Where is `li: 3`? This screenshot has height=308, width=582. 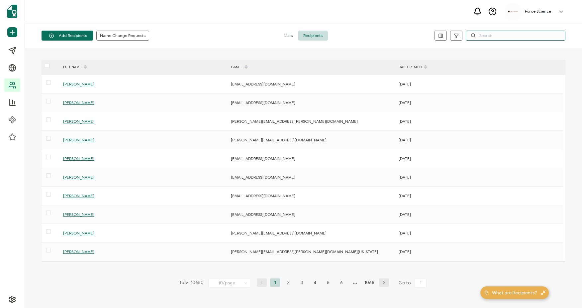
li: 3 is located at coordinates (302, 282).